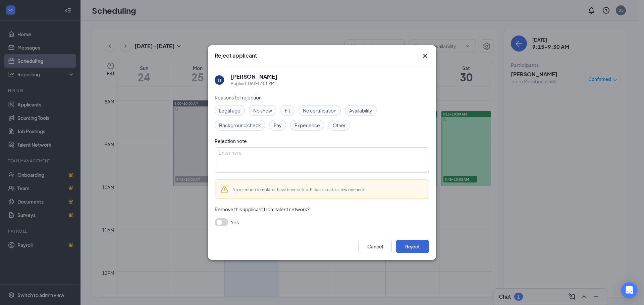  What do you see at coordinates (320, 111) in the screenshot?
I see `span: No certification` at bounding box center [320, 111].